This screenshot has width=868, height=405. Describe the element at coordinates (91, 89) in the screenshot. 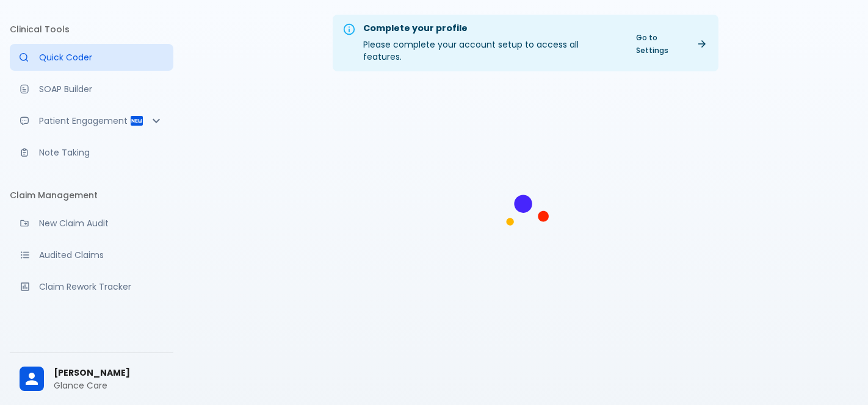

I see `a: Docugen: Compose a clinical documentation in seconds` at that location.